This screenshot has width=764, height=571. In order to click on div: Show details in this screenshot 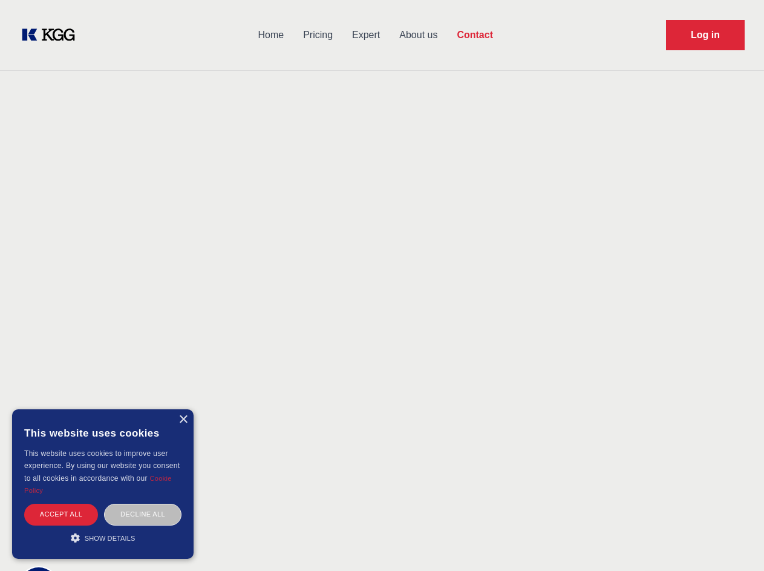, I will do `click(103, 537)`.